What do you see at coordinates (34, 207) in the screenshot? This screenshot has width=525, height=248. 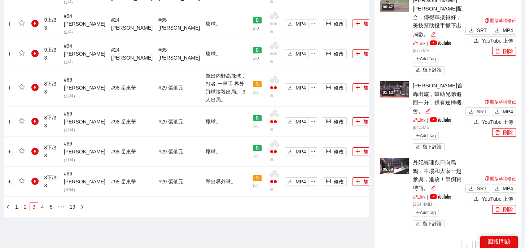 I see `li: 3` at bounding box center [34, 207].